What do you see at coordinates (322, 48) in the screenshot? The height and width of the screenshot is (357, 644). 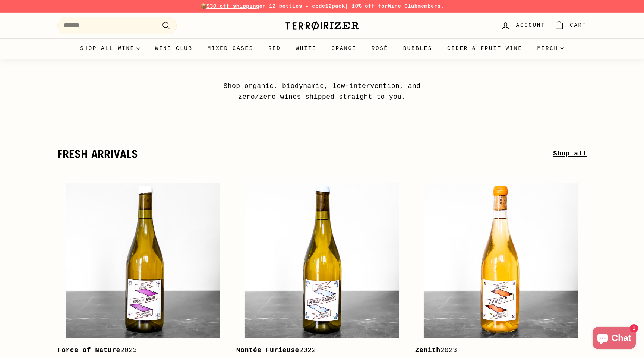 I see `div: Primary` at bounding box center [322, 48].